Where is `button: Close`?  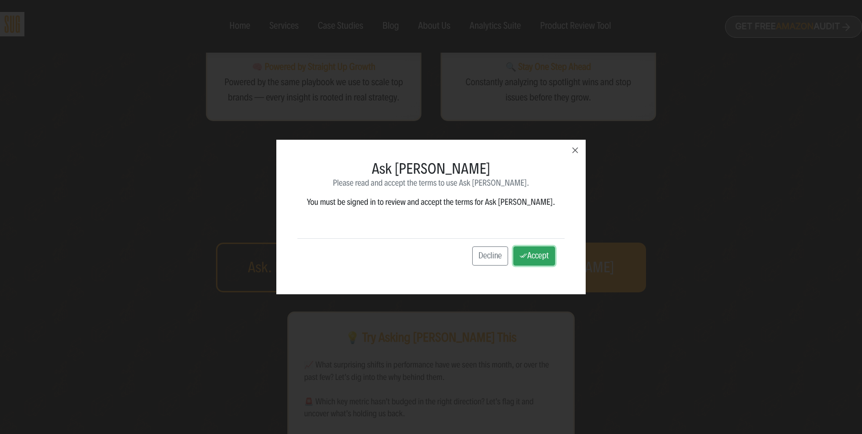 button: Close is located at coordinates (575, 150).